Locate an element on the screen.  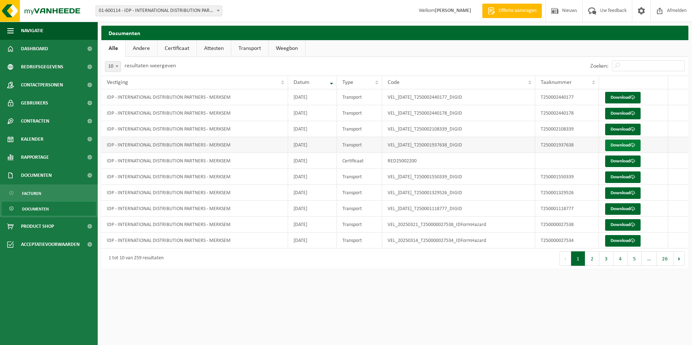
td: T250002440178 is located at coordinates (567, 113).